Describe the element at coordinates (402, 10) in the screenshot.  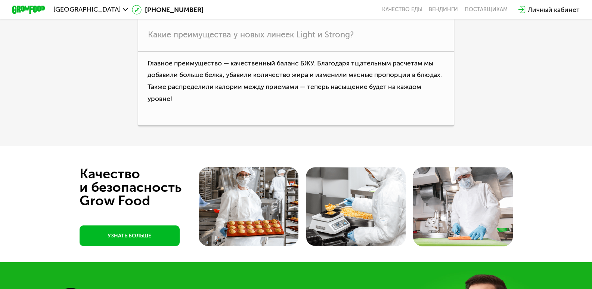
I see `a: Качество еды` at that location.